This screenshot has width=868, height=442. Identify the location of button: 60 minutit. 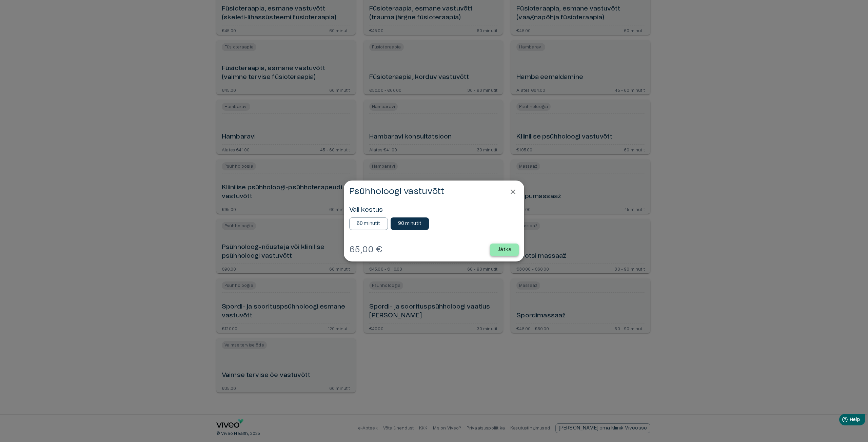
(369, 224).